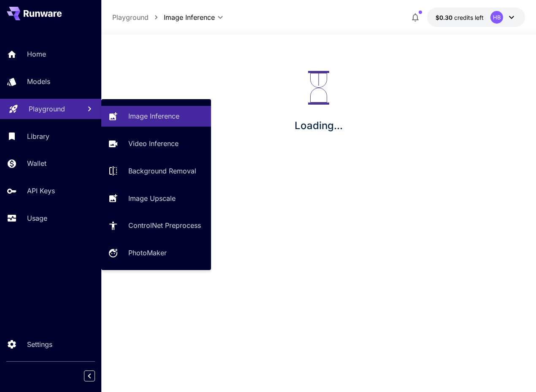 This screenshot has width=536, height=392. What do you see at coordinates (165, 226) in the screenshot?
I see `p: ControlNet Preprocess` at bounding box center [165, 226].